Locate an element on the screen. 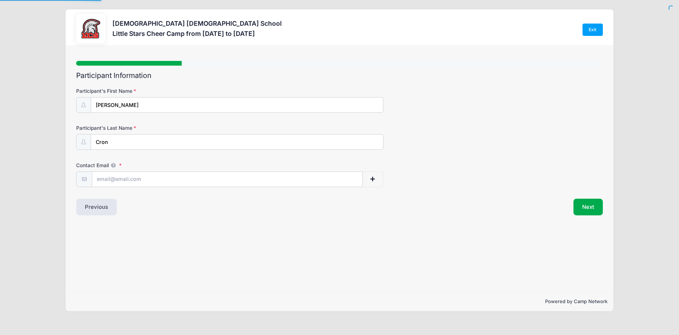 This screenshot has width=679, height=335. p: Powered by Camp Network is located at coordinates (339, 302).